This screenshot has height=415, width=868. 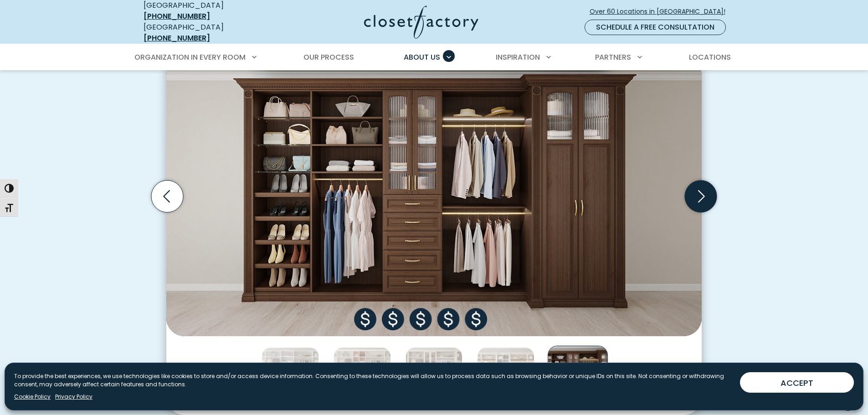 I want to click on img: Budget options at Closet Factory Tier 3, so click(x=434, y=376).